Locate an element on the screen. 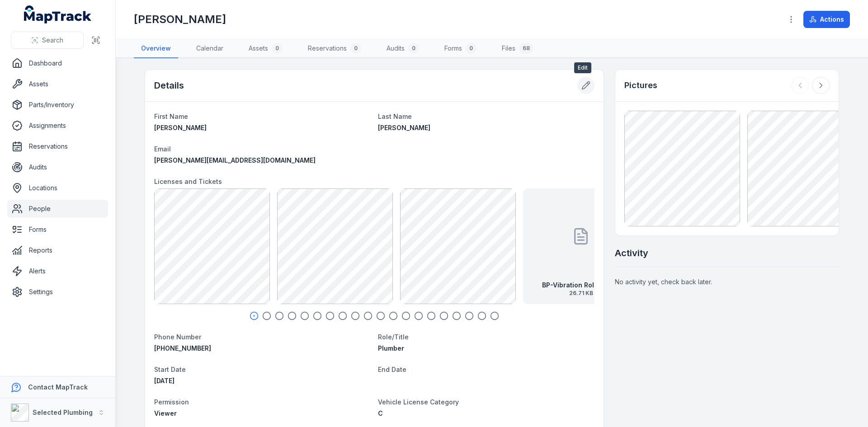 Image resolution: width=868 pixels, height=427 pixels. span: Licenses and Tickets is located at coordinates (188, 181).